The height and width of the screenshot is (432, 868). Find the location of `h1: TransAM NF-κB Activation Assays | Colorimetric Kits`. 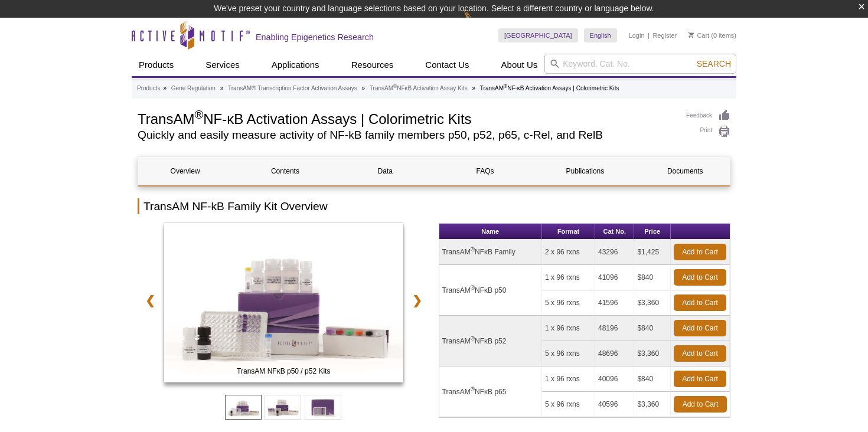

h1: TransAM NF-κB Activation Assays | Colorimetric Kits is located at coordinates (406, 118).